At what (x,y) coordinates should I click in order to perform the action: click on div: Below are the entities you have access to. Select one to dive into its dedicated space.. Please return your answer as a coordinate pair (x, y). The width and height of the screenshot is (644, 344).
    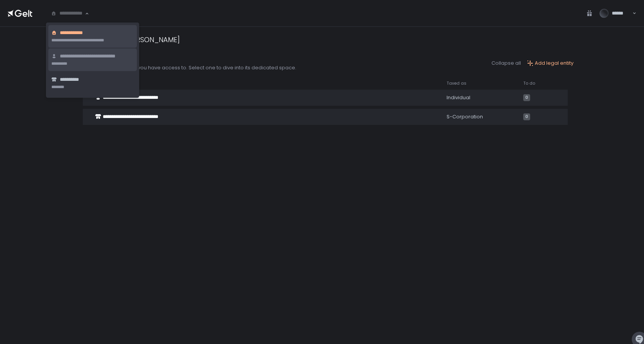
    Looking at the image, I should click on (190, 68).